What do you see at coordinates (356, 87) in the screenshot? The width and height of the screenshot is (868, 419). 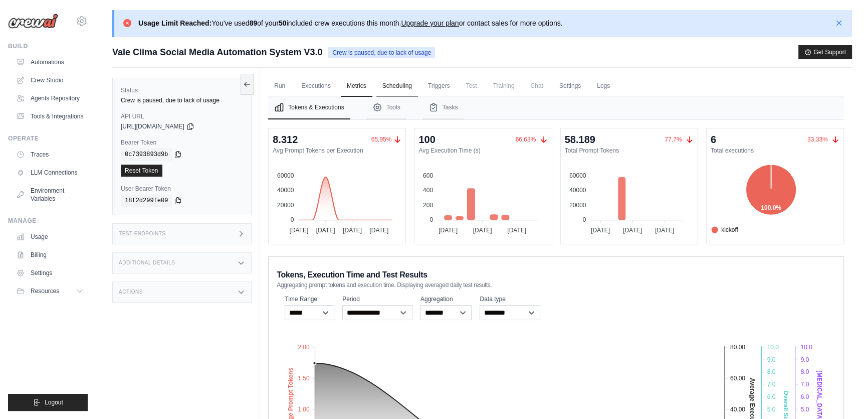 I see `a: Metrics` at bounding box center [356, 87].